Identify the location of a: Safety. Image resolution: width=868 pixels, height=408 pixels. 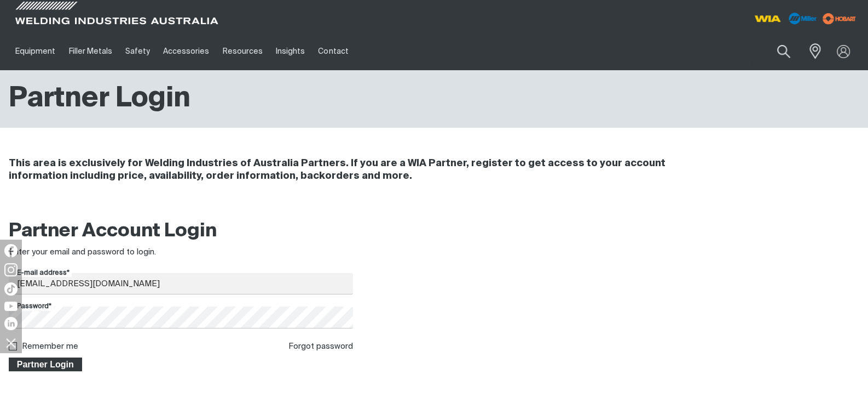
(138, 51).